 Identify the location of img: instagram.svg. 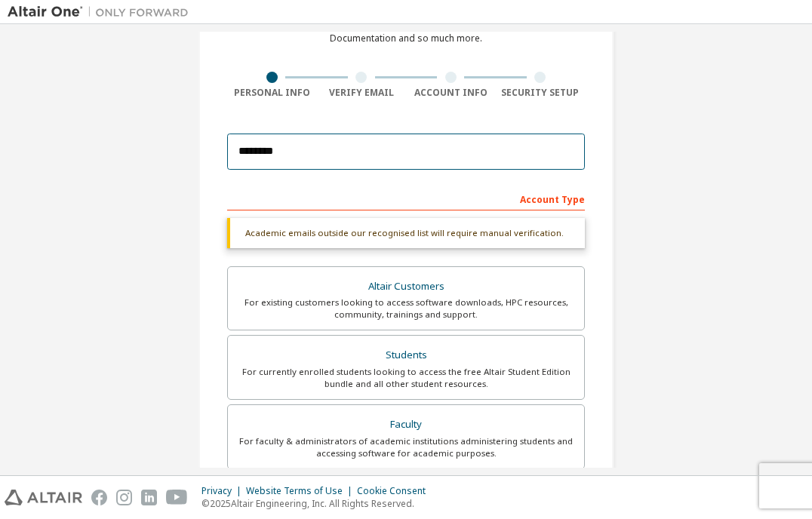
(124, 497).